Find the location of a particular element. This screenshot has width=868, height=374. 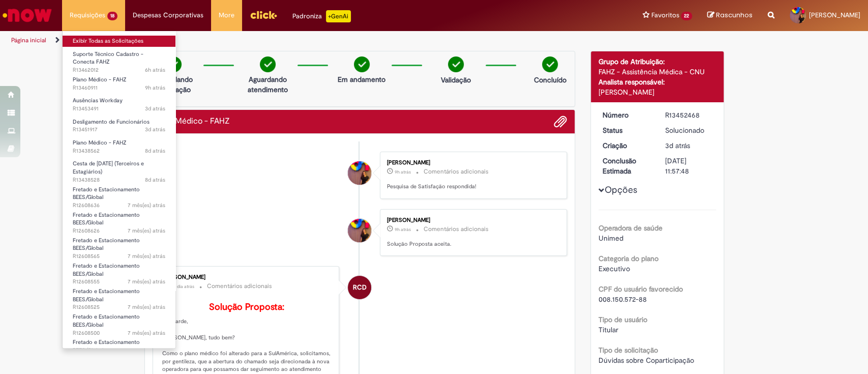

span: Unimed is located at coordinates (611, 238).